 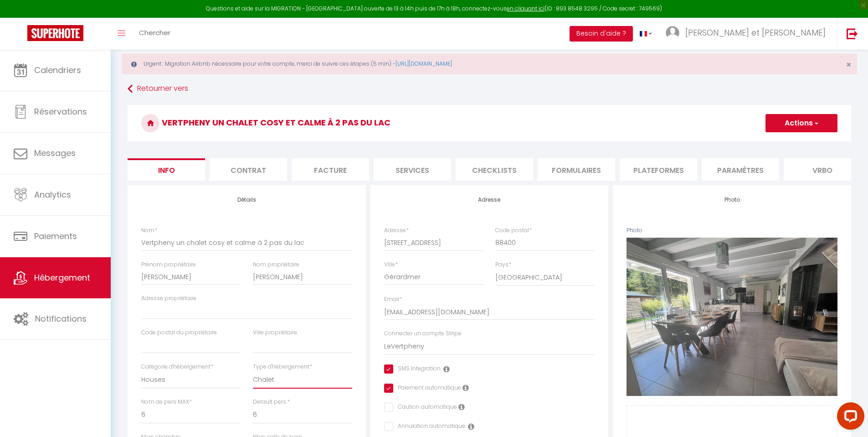 I want to click on label: Type d'hébergement, so click(x=283, y=366).